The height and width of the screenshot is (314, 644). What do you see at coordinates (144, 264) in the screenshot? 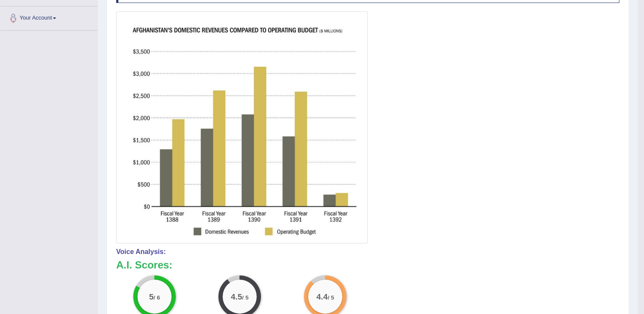
I see `b: A.I. Scores:` at bounding box center [144, 264].